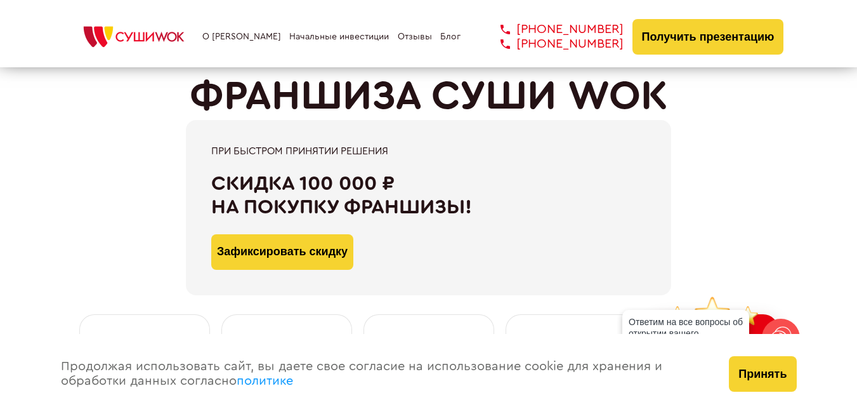 The image size is (857, 414). Describe the element at coordinates (339, 37) in the screenshot. I see `a: Начальные инвестиции` at that location.